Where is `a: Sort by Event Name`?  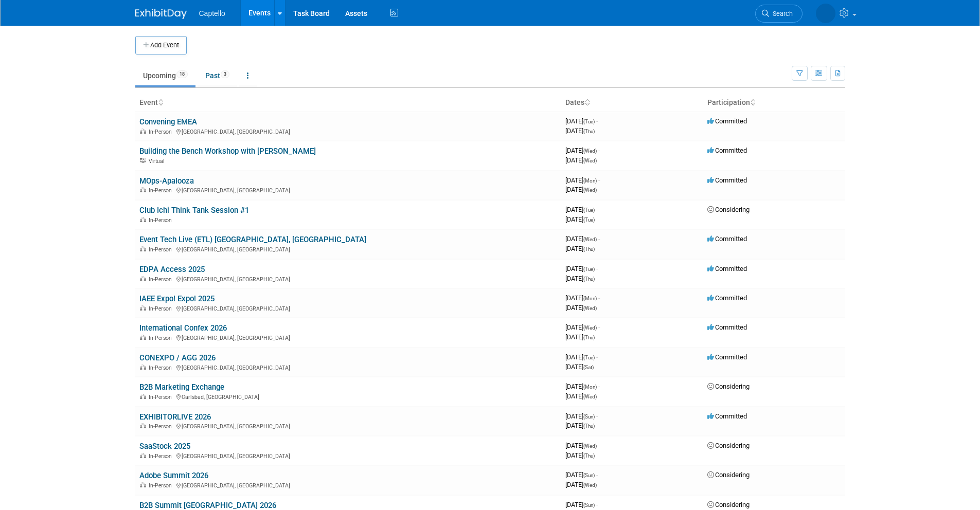
a: Sort by Event Name is located at coordinates (161, 102).